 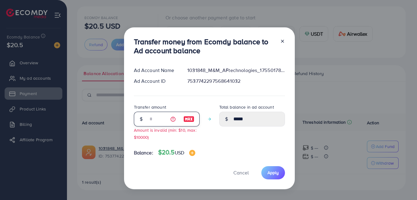 What do you see at coordinates (205, 46) in the screenshot?
I see `h3: Transfer money from Ecomdy balance to Ad account balance` at bounding box center [205, 46].